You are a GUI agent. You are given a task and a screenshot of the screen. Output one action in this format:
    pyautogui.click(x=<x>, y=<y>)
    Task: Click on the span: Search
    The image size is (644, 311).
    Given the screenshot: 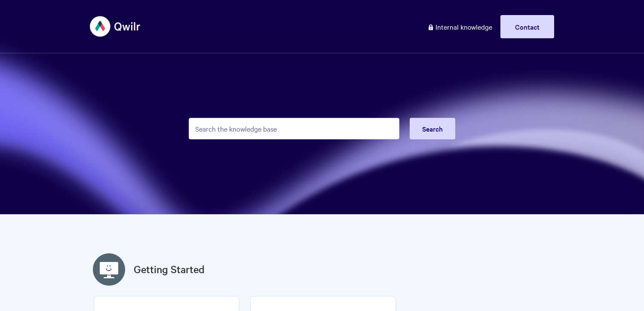 What is the action you would take?
    pyautogui.click(x=433, y=128)
    